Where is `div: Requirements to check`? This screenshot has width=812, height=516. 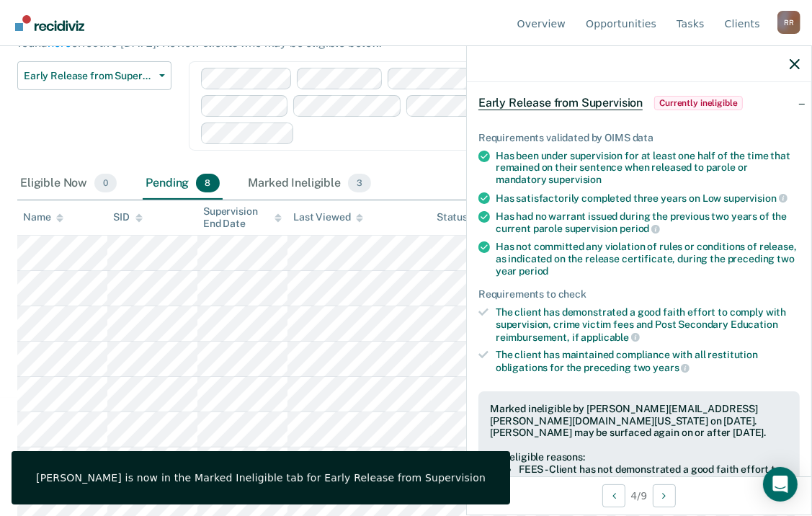 div: Requirements to check is located at coordinates (639, 294).